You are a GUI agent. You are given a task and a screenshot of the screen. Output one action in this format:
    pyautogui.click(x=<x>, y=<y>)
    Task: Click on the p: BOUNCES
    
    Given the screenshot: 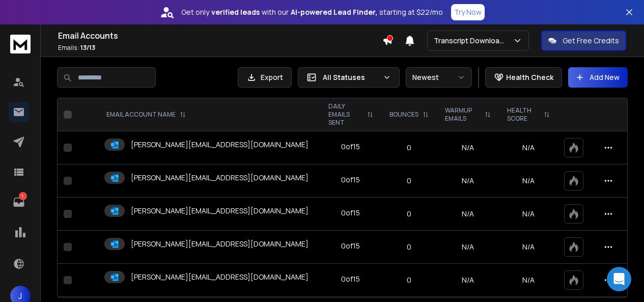 What is the action you would take?
    pyautogui.click(x=404, y=115)
    